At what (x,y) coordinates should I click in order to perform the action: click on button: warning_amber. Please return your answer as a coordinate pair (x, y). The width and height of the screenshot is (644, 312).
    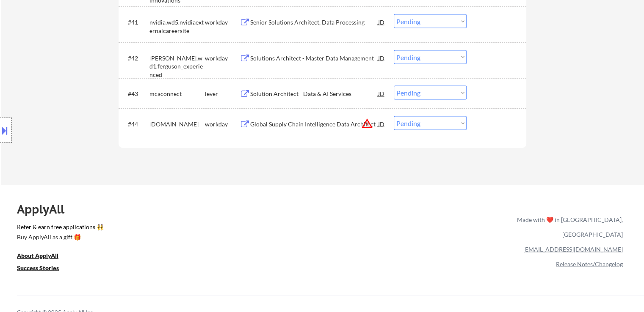
    Looking at the image, I should click on (367, 123).